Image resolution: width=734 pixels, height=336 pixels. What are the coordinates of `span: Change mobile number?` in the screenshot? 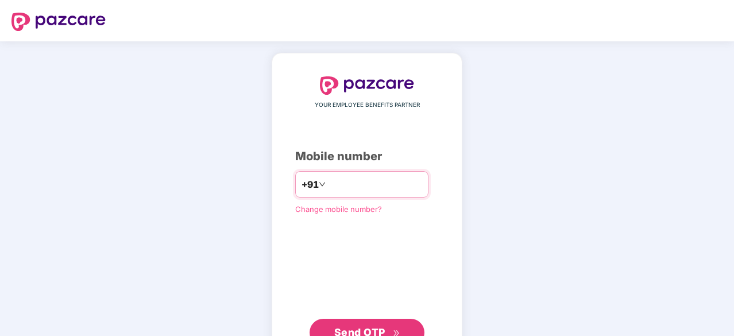 It's located at (338, 209).